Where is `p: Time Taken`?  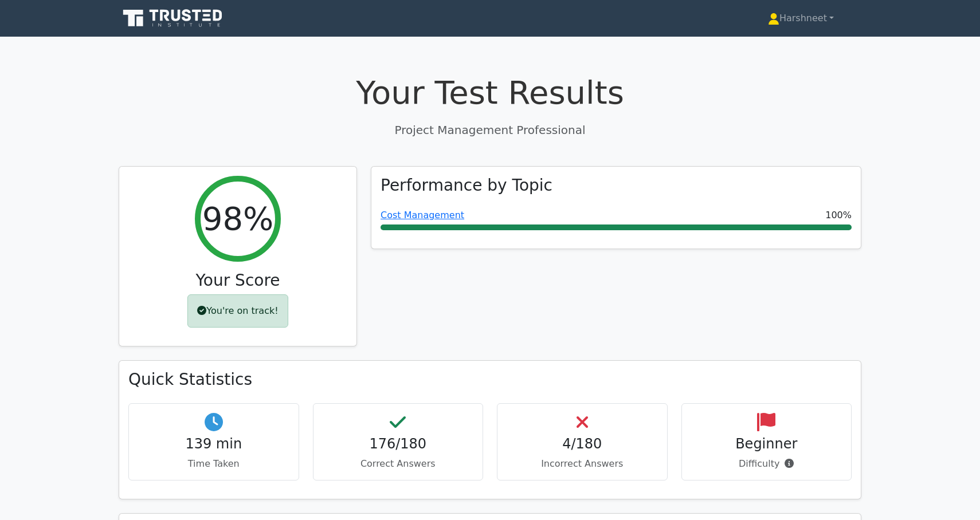
p: Time Taken is located at coordinates (214, 464).